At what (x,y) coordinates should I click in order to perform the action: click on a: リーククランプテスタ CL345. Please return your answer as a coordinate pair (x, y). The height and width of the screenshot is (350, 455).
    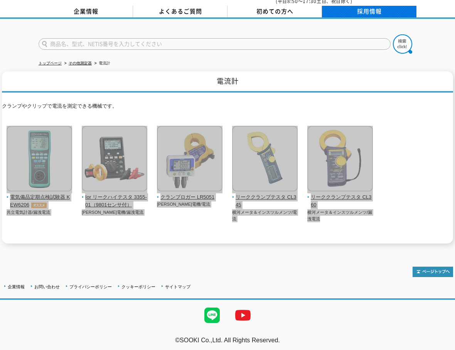
    Looking at the image, I should click on (265, 197).